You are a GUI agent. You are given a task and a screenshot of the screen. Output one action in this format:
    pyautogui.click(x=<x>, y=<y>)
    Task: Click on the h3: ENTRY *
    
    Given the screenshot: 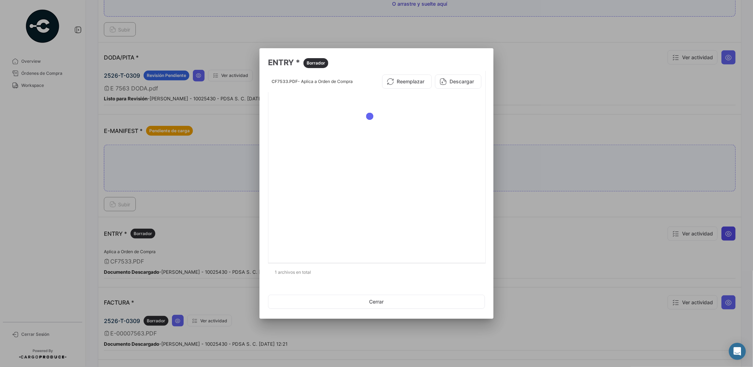 What is the action you would take?
    pyautogui.click(x=377, y=62)
    